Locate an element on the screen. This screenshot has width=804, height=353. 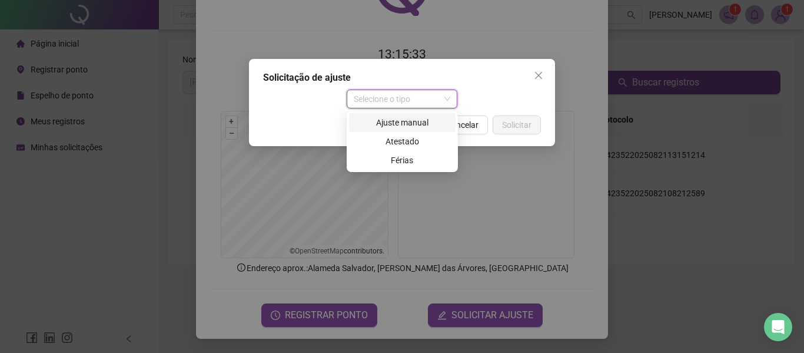
div: Ajuste manual is located at coordinates (402, 122).